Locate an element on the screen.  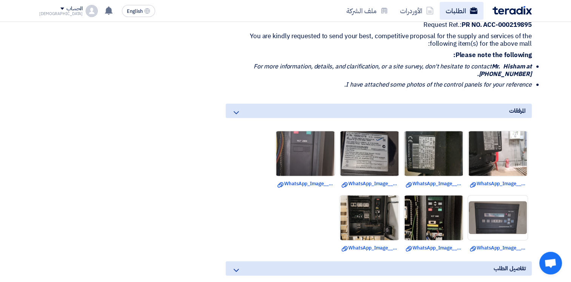
a: Open chat is located at coordinates (551, 263).